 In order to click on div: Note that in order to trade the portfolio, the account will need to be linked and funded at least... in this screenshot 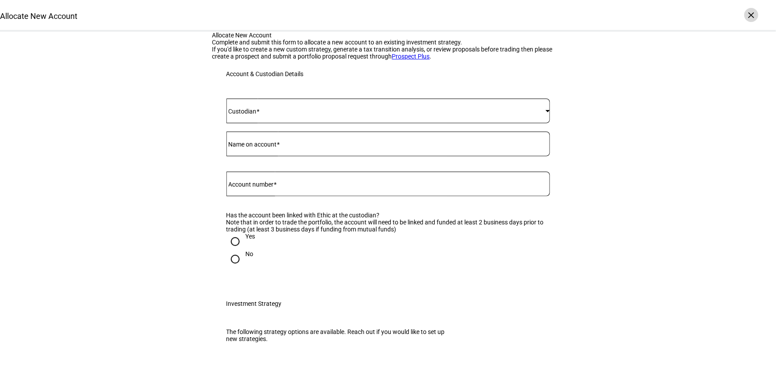, I will do `click(388, 226)`.